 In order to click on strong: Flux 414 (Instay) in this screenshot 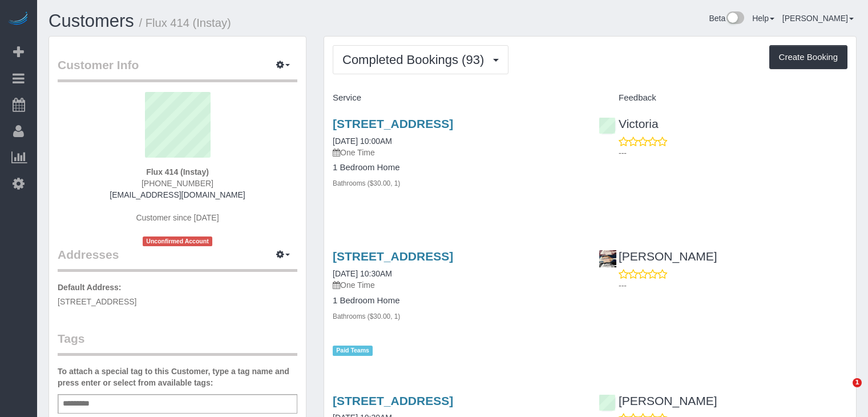, I will do `click(178, 172)`.